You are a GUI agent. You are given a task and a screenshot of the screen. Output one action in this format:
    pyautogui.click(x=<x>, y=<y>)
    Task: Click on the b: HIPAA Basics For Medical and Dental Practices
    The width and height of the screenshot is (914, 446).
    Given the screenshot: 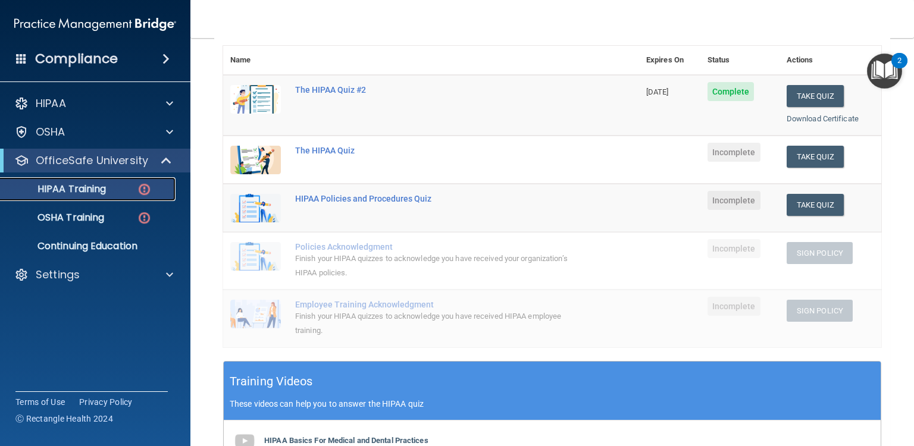 What is the action you would take?
    pyautogui.click(x=346, y=440)
    